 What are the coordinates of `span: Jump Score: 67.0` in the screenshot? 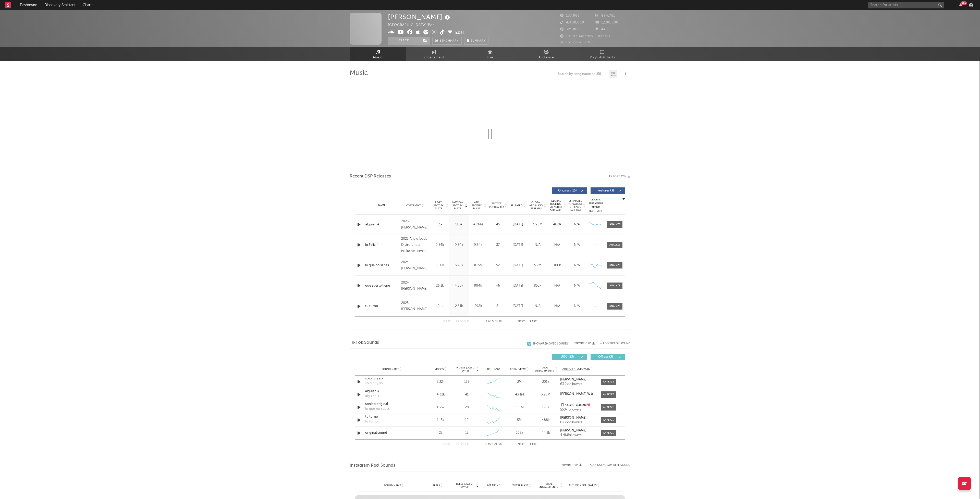 It's located at (575, 43).